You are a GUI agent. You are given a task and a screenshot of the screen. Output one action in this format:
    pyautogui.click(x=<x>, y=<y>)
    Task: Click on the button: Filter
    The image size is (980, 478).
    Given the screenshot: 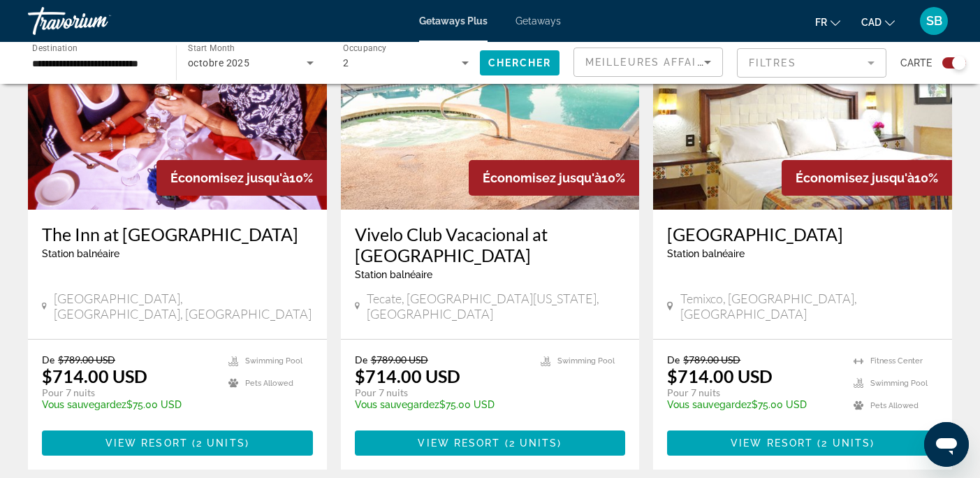 What is the action you would take?
    pyautogui.click(x=812, y=63)
    